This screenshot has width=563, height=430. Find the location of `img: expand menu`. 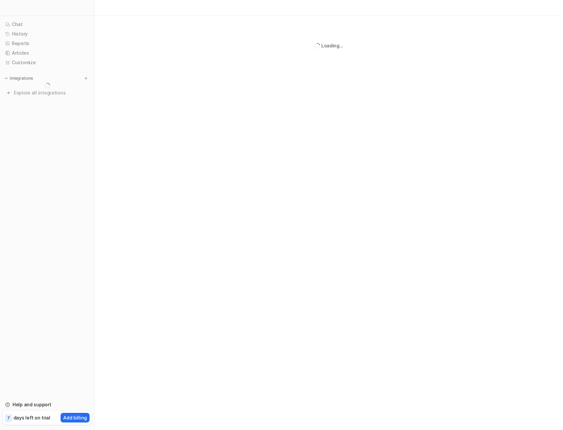

img: expand menu is located at coordinates (6, 78).